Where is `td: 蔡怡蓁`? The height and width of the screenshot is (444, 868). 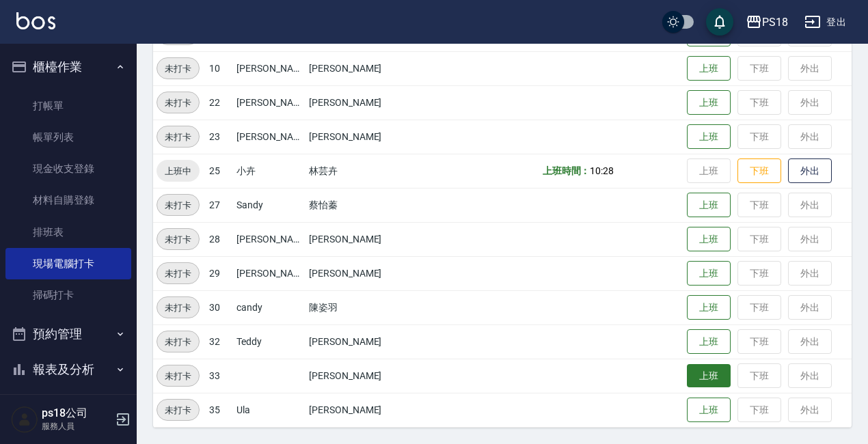
td: 蔡怡蓁 is located at coordinates (386, 205).